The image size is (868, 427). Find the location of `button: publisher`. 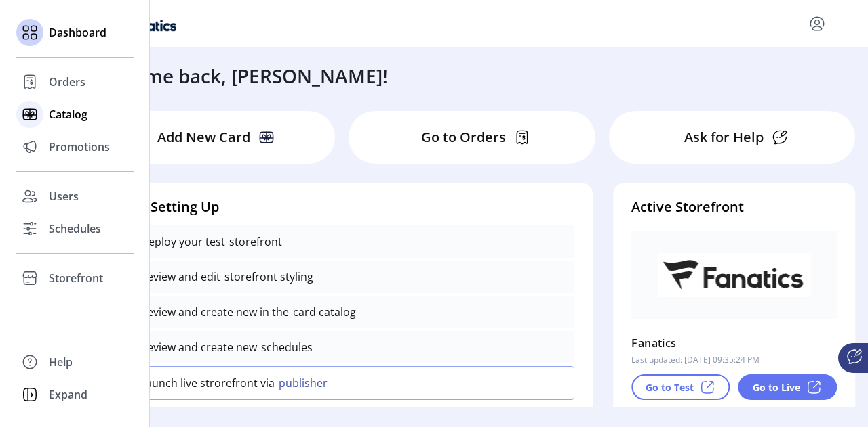

button: publisher is located at coordinates (305, 383).